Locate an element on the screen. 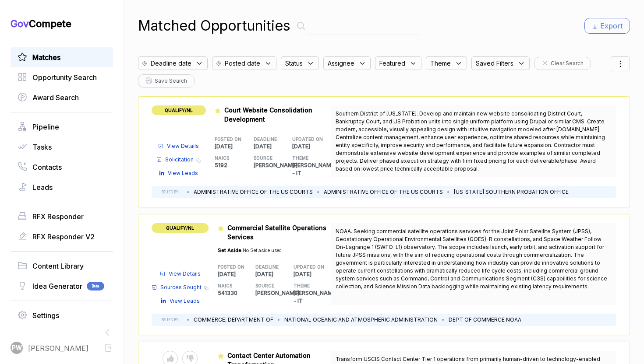 This screenshot has height=364, width=644. span: Leads is located at coordinates (42, 187).